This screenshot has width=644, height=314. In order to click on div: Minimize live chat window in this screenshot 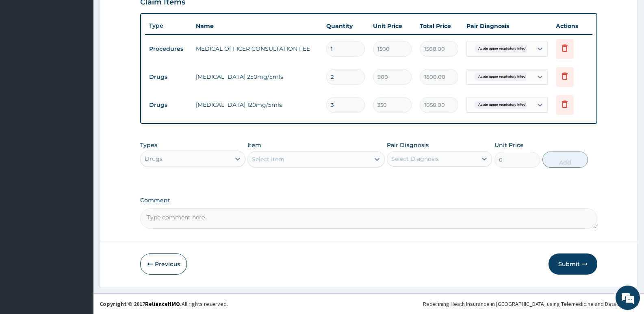, I will do `click(143, 14)`.